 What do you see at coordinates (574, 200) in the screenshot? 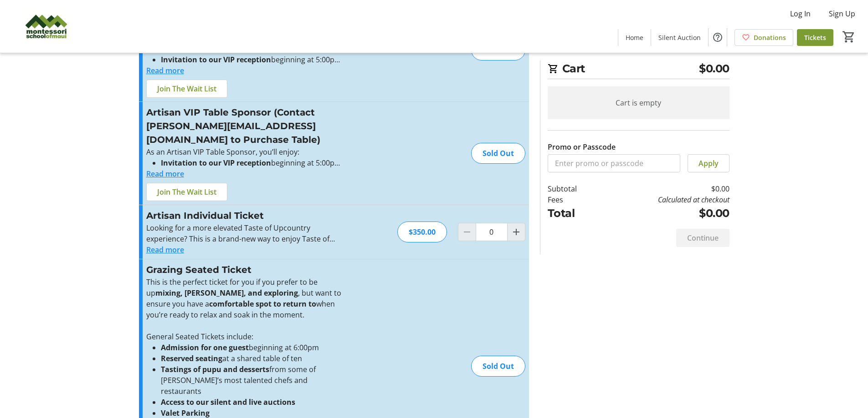
I see `td: Fees` at bounding box center [574, 200].